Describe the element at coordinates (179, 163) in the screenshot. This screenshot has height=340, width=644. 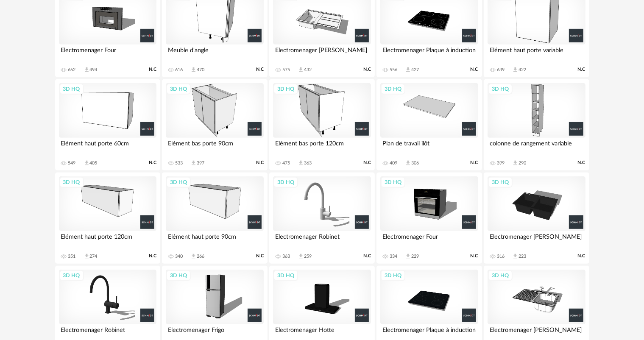
I see `div: 533` at that location.